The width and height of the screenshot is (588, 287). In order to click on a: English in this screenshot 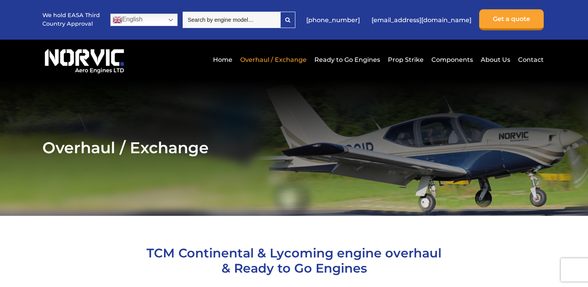, I will do `click(144, 20)`.